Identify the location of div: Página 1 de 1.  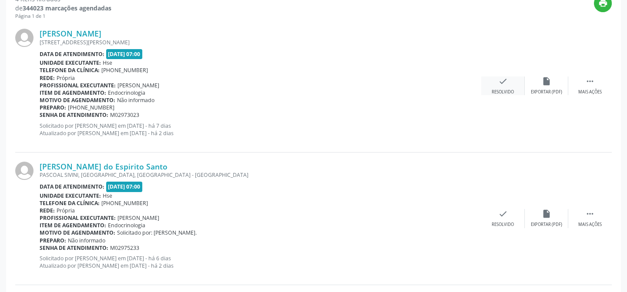
(63, 16).